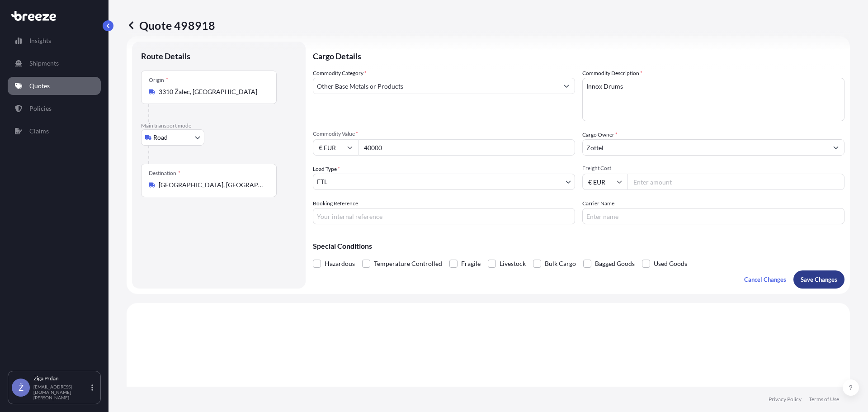 This screenshot has height=412, width=868. Describe the element at coordinates (600, 135) in the screenshot. I see `label: Cargo Owner` at that location.